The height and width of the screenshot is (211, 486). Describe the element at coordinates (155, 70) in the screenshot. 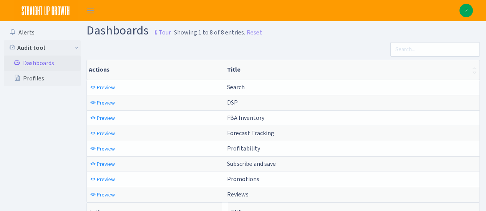

I see `th: Actions` at that location.